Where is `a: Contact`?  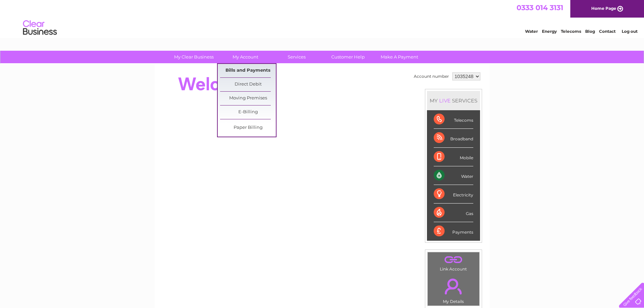
a: Contact is located at coordinates (607, 31).